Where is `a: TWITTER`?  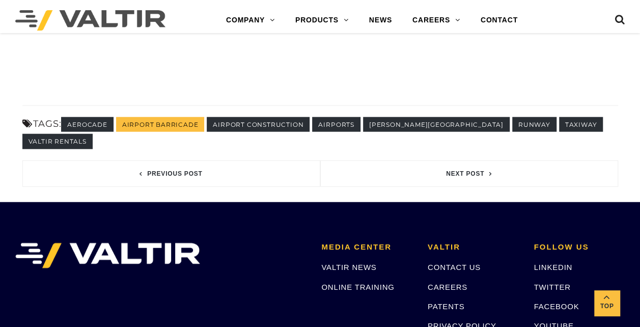 a: TWITTER is located at coordinates (552, 287).